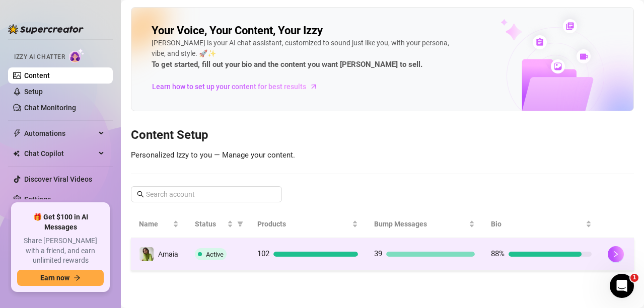 Image resolution: width=644 pixels, height=308 pixels. I want to click on a: Content, so click(37, 76).